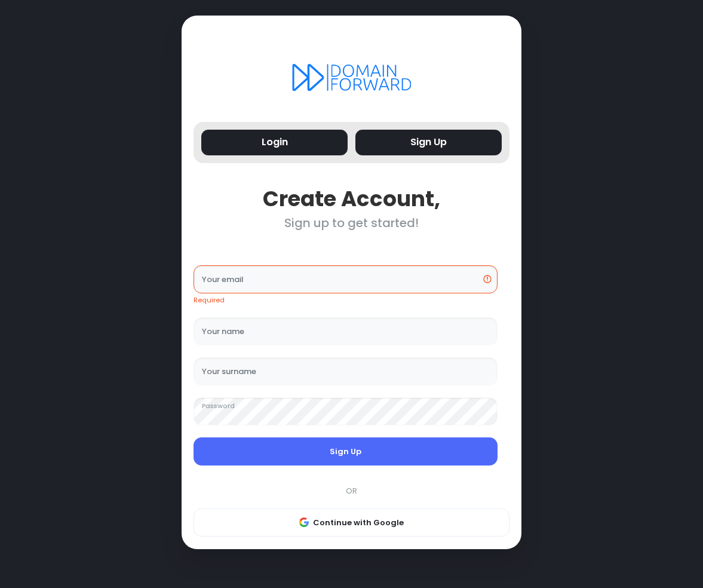 Image resolution: width=703 pixels, height=588 pixels. What do you see at coordinates (351, 523) in the screenshot?
I see `button: Continue with Google` at bounding box center [351, 523].